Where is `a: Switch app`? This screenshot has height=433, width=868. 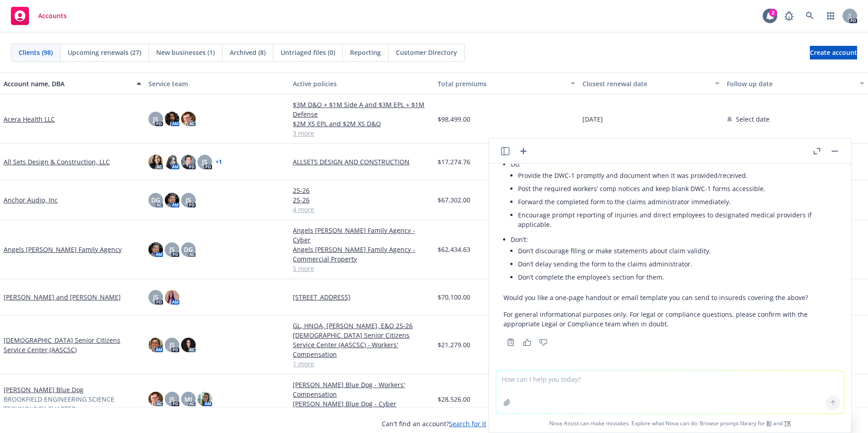 a: Switch app is located at coordinates (831, 16).